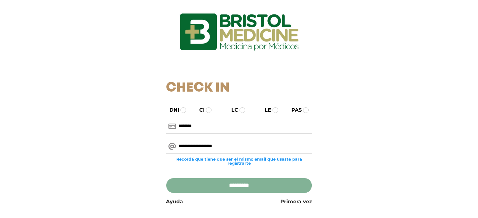 The image size is (478, 218). I want to click on label: LE, so click(265, 110).